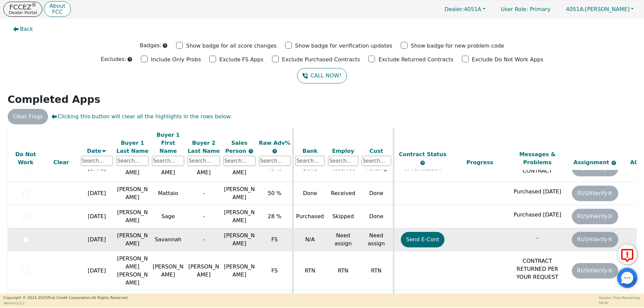 This screenshot has height=308, width=644. I want to click on a: AboutFCC, so click(57, 9).